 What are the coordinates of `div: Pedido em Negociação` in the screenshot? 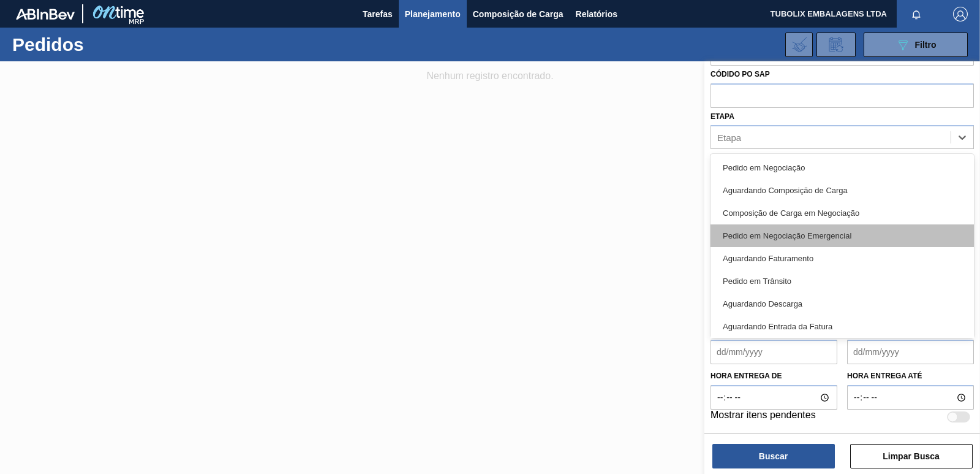 It's located at (842, 168).